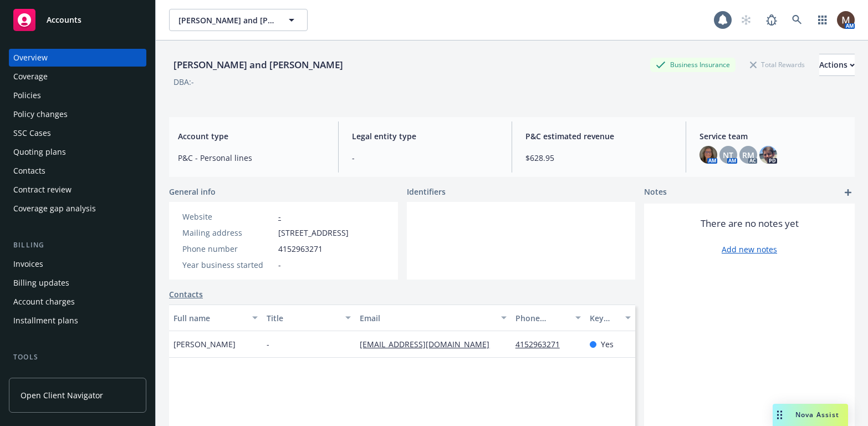 The width and height of the screenshot is (868, 426). What do you see at coordinates (837, 65) in the screenshot?
I see `div: Actions` at bounding box center [837, 65].